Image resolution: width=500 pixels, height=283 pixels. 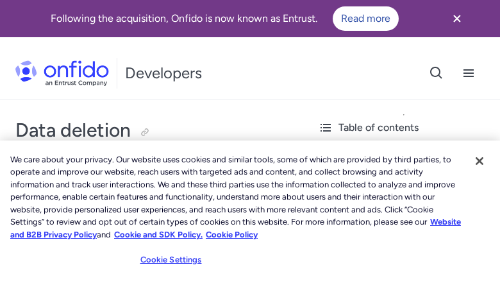 I want to click on div: Following the acquisition, Onfido is now known as Entrust., so click(x=224, y=19).